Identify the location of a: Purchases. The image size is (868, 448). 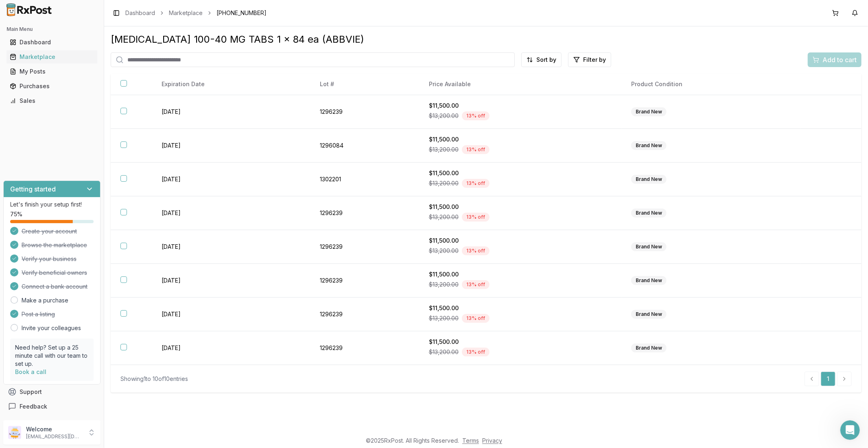
(52, 86).